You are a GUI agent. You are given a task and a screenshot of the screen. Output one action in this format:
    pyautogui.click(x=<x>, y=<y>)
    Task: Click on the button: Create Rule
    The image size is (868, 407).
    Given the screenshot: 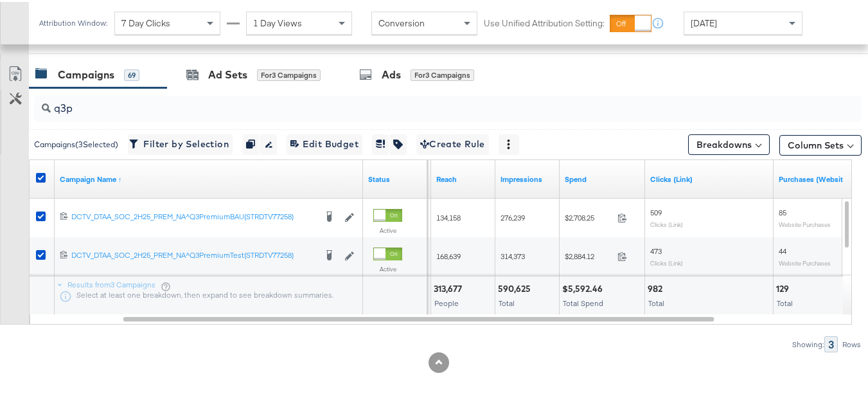 What is the action you would take?
    pyautogui.click(x=452, y=143)
    